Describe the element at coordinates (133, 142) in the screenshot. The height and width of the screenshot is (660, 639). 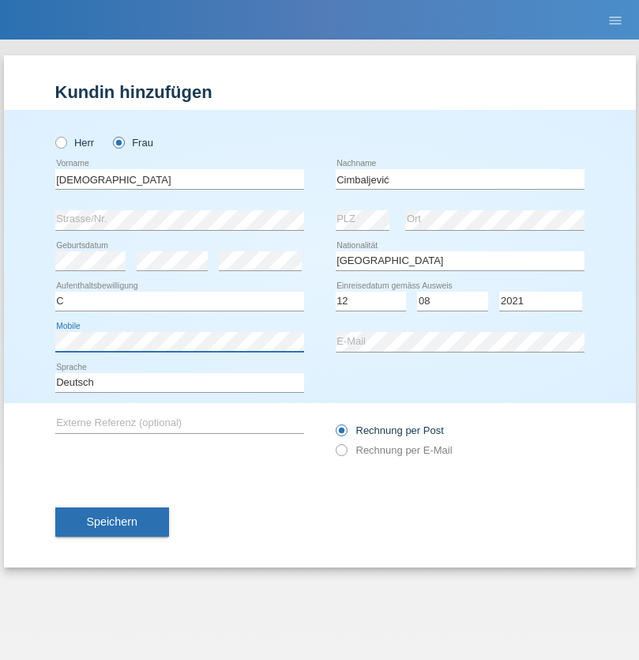
I see `label: Frau` at that location.